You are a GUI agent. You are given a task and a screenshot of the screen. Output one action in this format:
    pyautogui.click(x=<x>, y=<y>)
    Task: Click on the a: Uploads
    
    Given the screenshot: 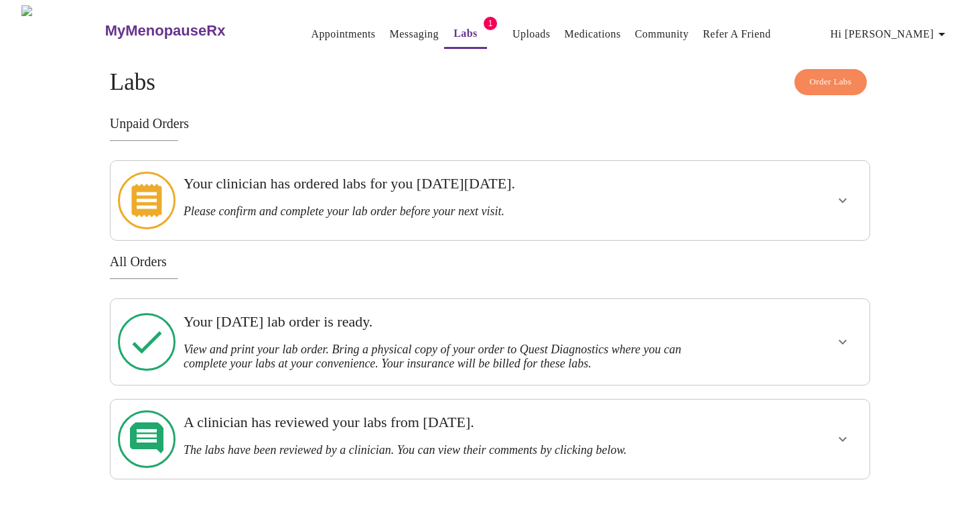 What is the action you would take?
    pyautogui.click(x=531, y=34)
    